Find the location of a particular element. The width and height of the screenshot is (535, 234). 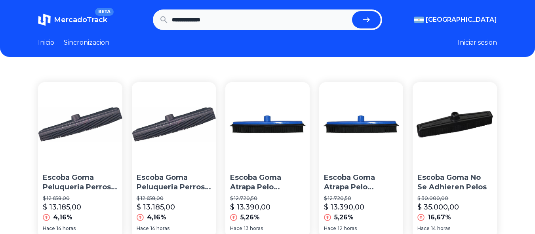

img: Escoba Goma No Se Adhieren Pelos is located at coordinates (454, 124).